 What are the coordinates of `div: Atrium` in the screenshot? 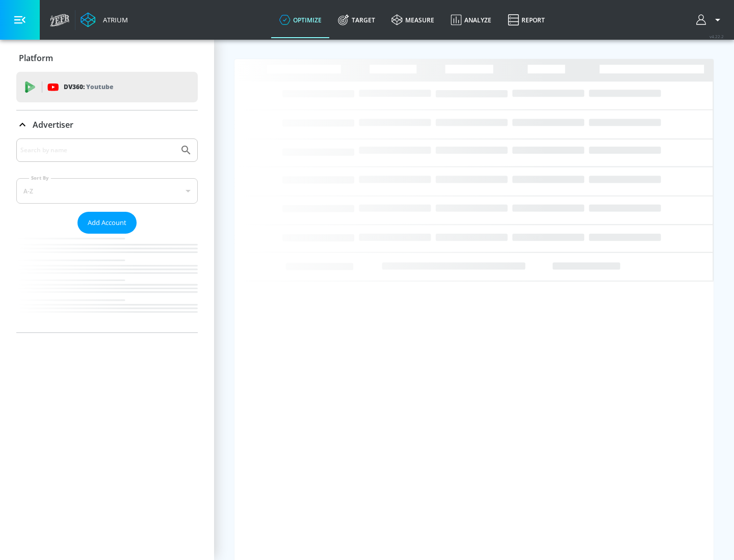 It's located at (113, 19).